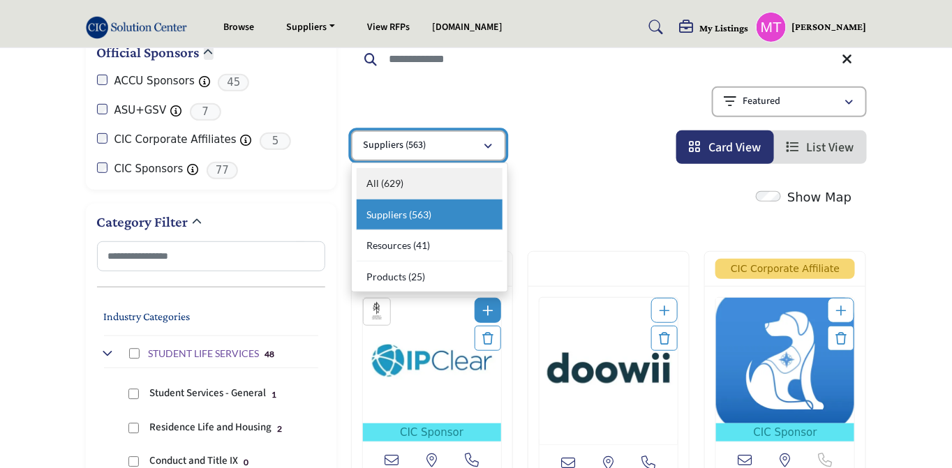 The height and width of the screenshot is (468, 952). Describe the element at coordinates (761, 102) in the screenshot. I see `p: Featured` at that location.